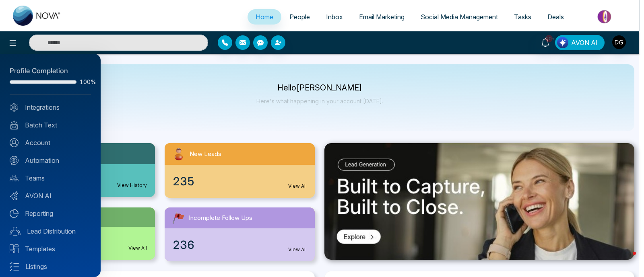 Image resolution: width=644 pixels, height=277 pixels. I want to click on img: Templates.svg, so click(14, 249).